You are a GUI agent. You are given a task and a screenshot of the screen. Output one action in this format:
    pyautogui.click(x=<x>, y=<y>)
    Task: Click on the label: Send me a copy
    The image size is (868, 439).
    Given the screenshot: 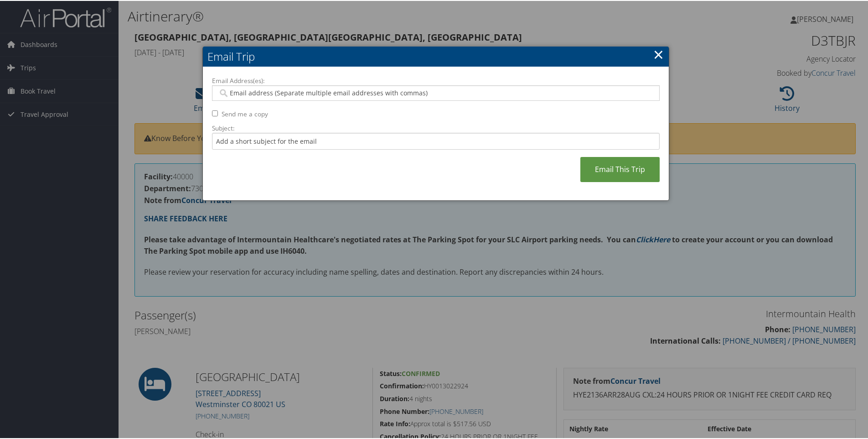 What is the action you would take?
    pyautogui.click(x=245, y=113)
    